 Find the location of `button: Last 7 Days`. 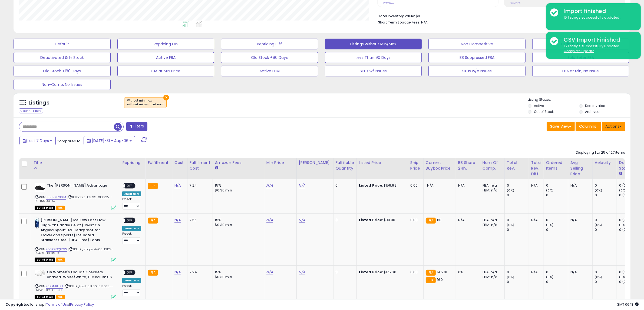

button: Last 7 Days is located at coordinates (38, 141).